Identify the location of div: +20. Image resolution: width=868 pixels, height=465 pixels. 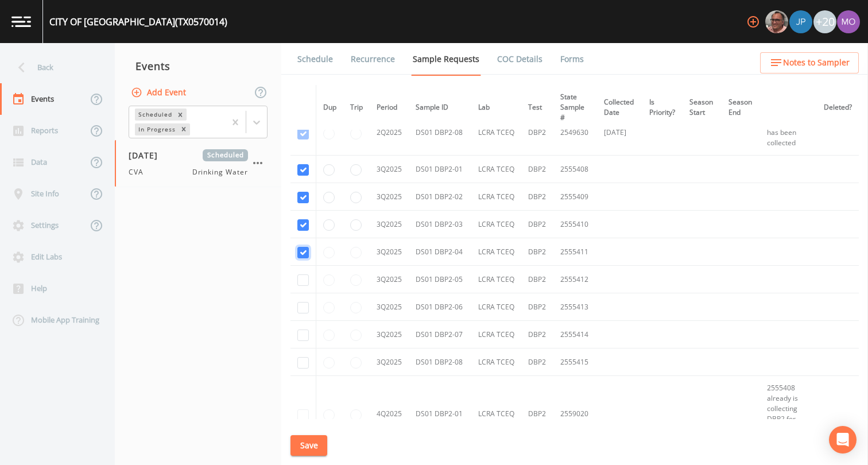
(825, 22).